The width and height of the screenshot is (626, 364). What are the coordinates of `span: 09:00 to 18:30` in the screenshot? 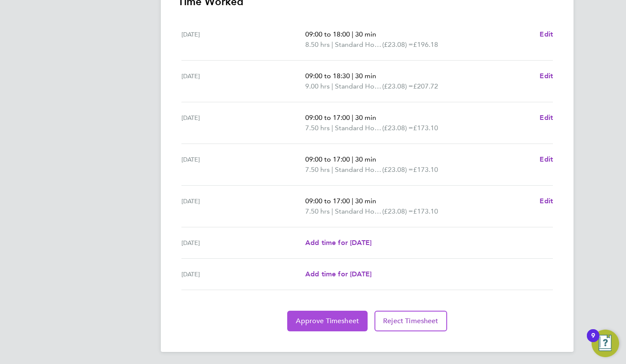 It's located at (328, 76).